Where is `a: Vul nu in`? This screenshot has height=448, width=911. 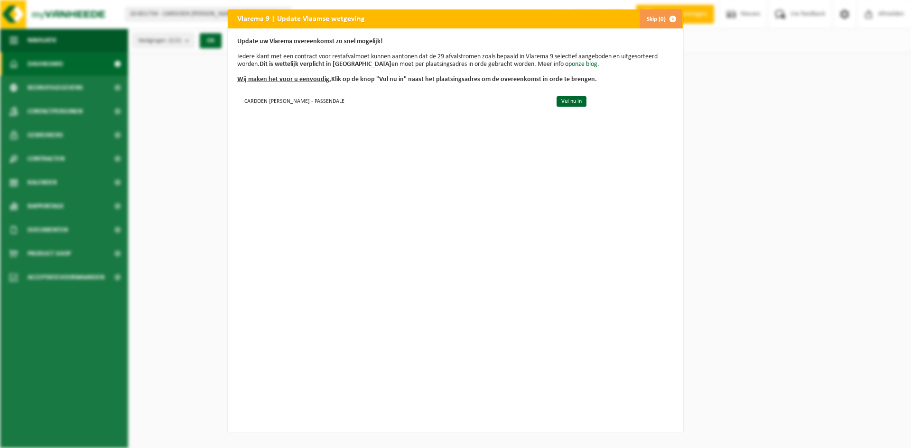 a: Vul nu in is located at coordinates (571, 102).